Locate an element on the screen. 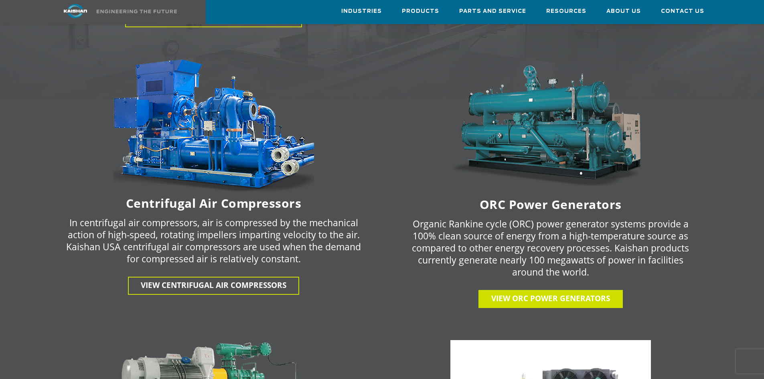 The image size is (764, 379). p: Organic Rankine cycle (ORC) power generator systems provide a 100% clean source of energy from a ... is located at coordinates (551, 248).